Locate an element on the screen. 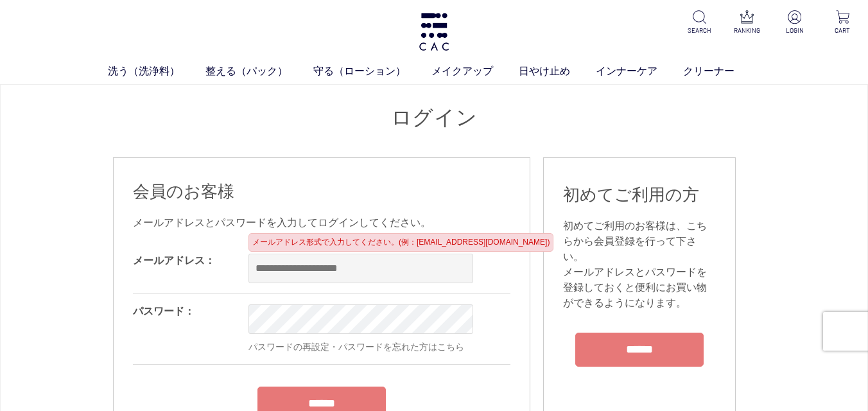  a: 整える（パック） is located at coordinates (260, 71).